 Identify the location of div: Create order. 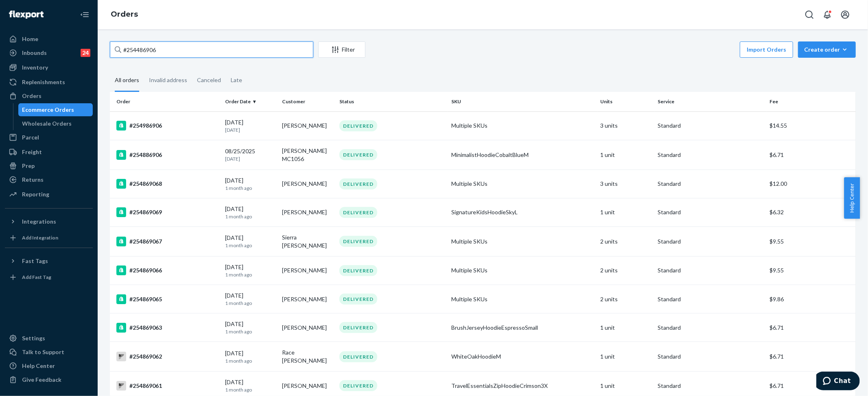
(827, 50).